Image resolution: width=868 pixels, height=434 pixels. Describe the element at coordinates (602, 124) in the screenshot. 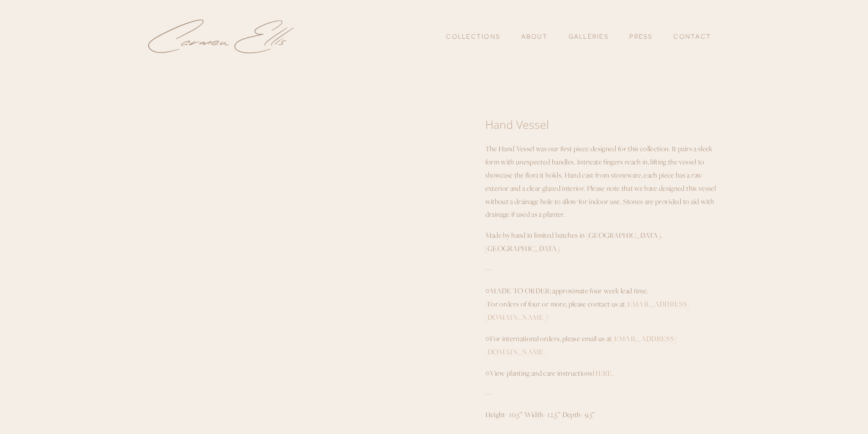

I see `h1: Hand Vessel` at that location.